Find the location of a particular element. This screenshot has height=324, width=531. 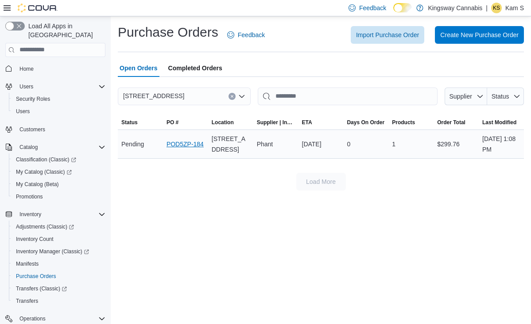

button: Transfers is located at coordinates (59, 301).